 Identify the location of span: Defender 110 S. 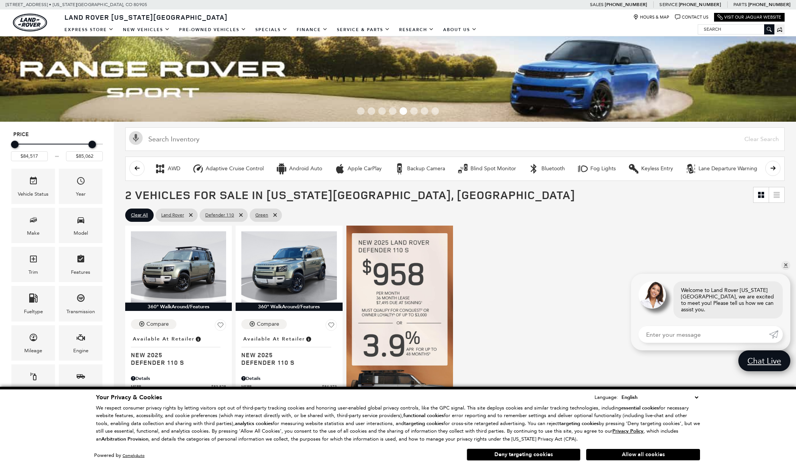
(176, 363).